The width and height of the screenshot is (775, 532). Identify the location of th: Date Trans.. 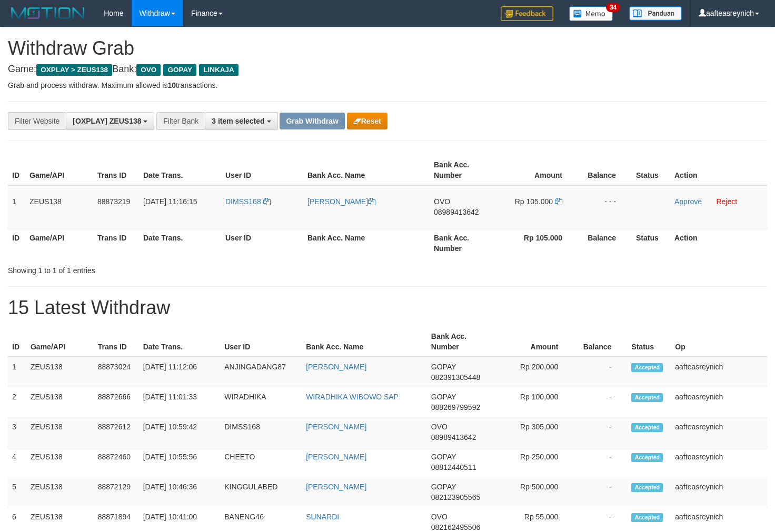
(180, 243).